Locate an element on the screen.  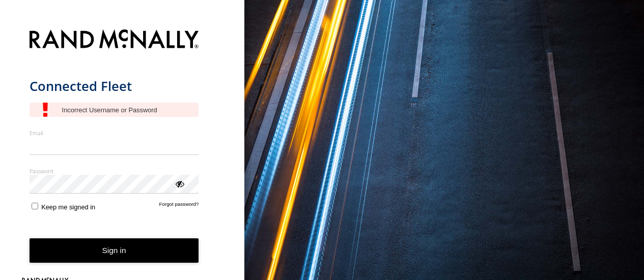
label: Password is located at coordinates (114, 171).